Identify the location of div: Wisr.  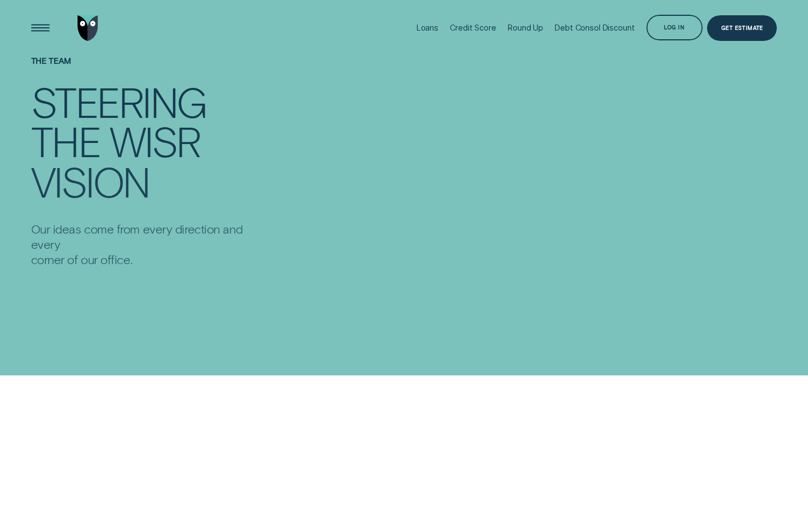
(155, 141).